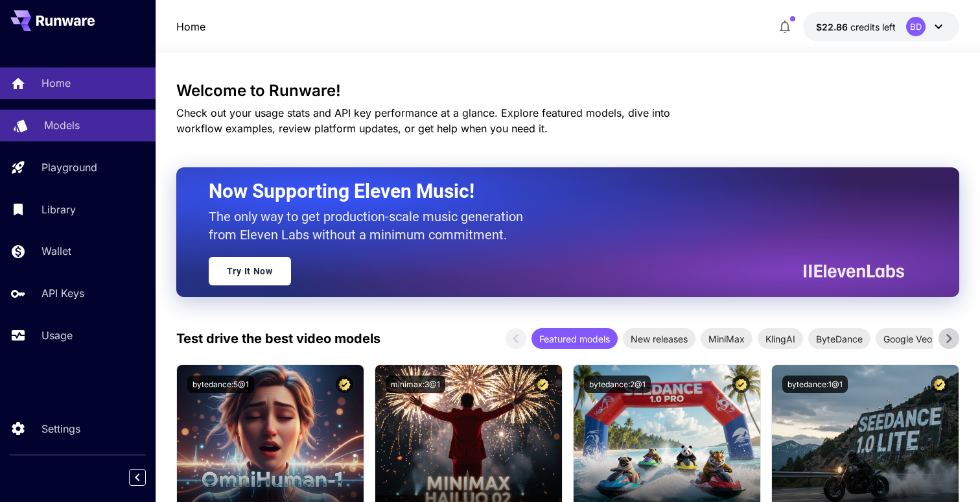 The width and height of the screenshot is (980, 502). I want to click on span: MiniMax, so click(727, 339).